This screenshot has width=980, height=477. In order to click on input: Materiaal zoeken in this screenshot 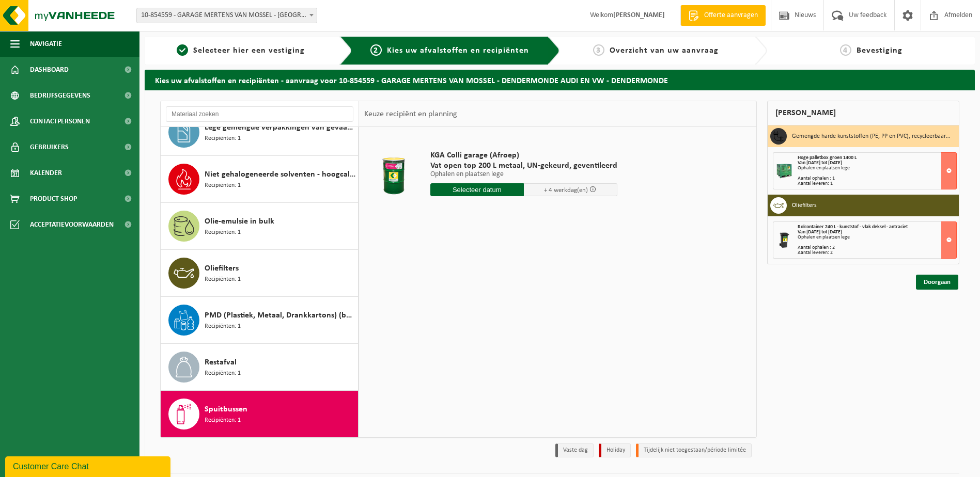, I will do `click(259, 114)`.